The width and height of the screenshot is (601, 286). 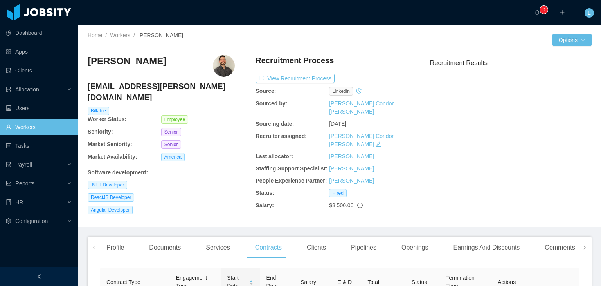 I want to click on b: Sourced by:, so click(x=271, y=103).